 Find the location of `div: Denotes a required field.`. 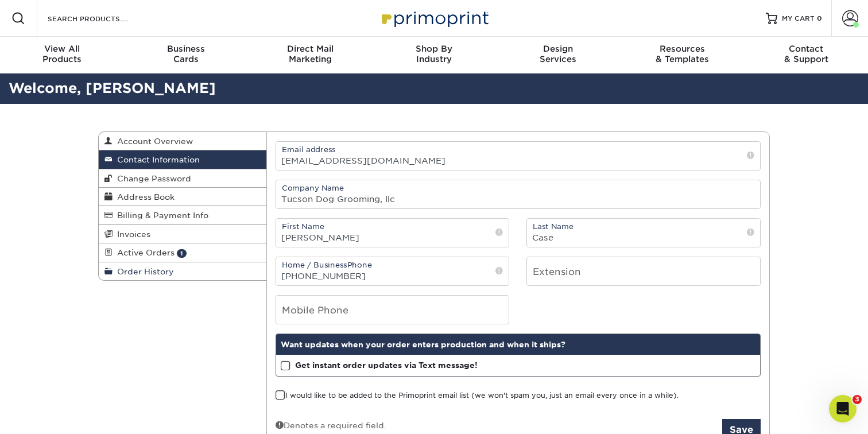

div: Denotes a required field. is located at coordinates (331, 425).